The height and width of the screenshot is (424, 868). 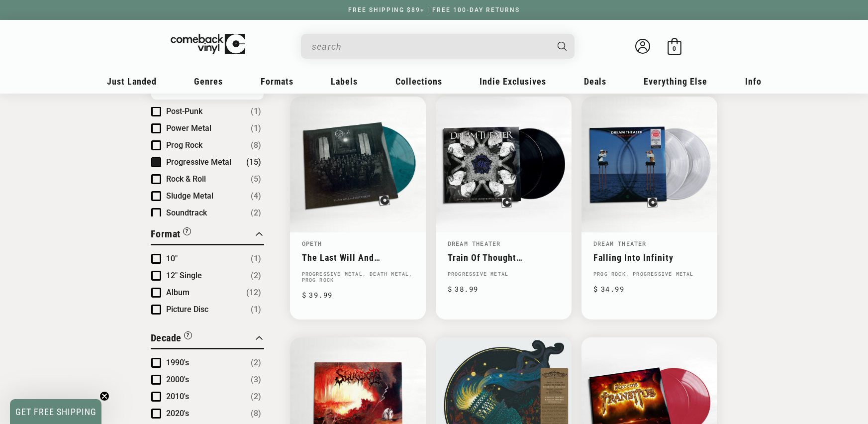 I want to click on button: Filter by Decade, so click(x=171, y=339).